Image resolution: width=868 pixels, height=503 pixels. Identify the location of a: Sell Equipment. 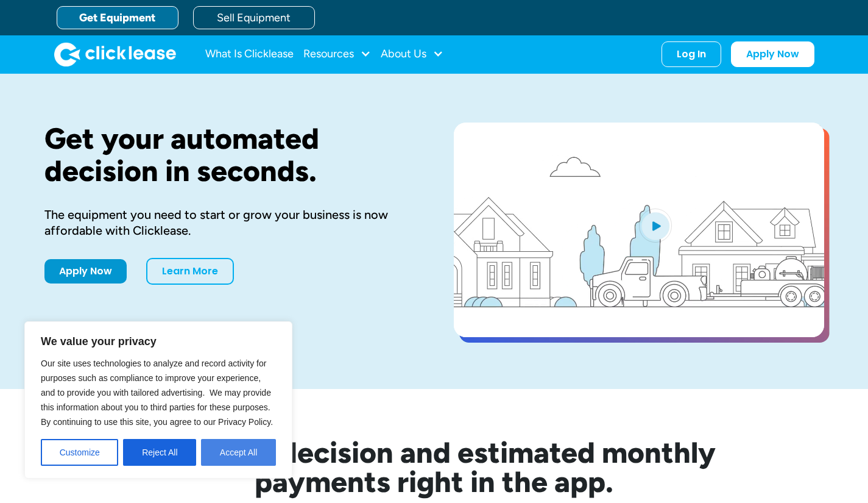
(254, 18).